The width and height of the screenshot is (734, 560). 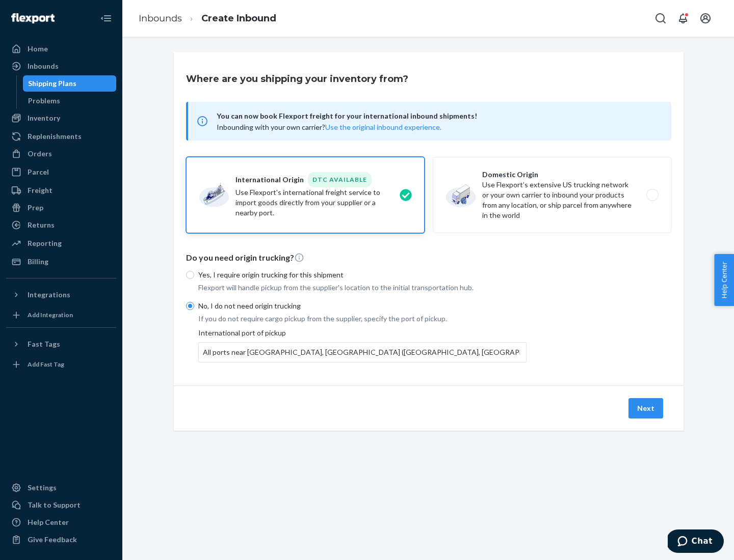 What do you see at coordinates (61, 191) in the screenshot?
I see `a: Freight` at bounding box center [61, 191].